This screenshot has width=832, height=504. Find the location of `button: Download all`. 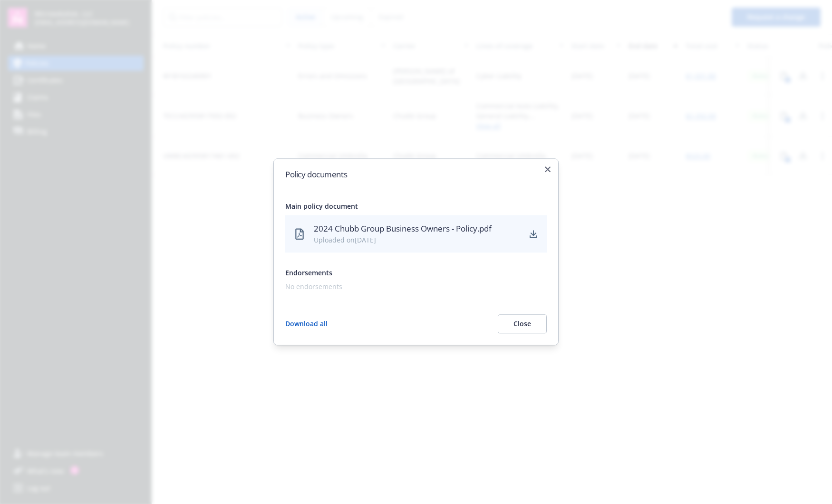

button: Download all is located at coordinates (306, 324).